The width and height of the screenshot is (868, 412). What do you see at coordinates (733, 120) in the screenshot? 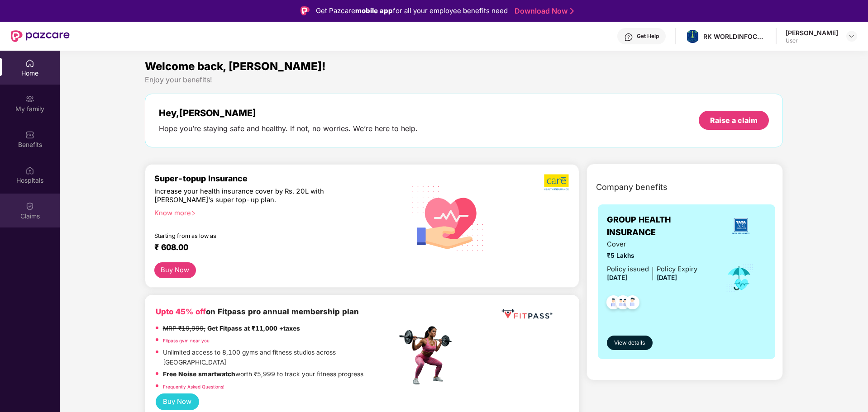
I see `div: Raise a claim` at bounding box center [733, 120].